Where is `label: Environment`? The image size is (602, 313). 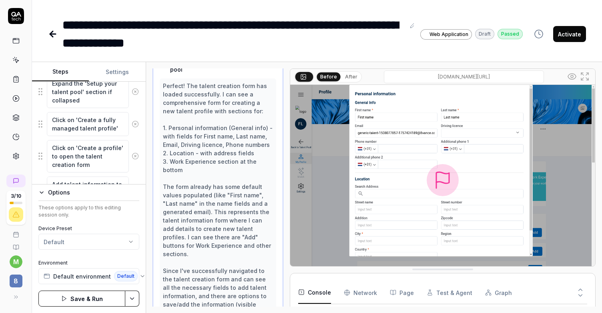
label: Environment is located at coordinates (89, 263).